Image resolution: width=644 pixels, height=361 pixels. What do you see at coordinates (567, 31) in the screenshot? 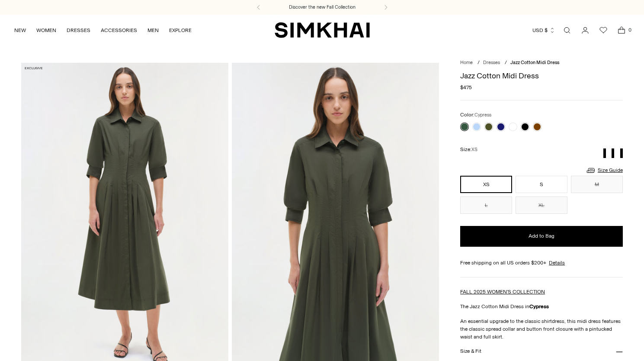
I see `a: Open search modal` at bounding box center [567, 31].